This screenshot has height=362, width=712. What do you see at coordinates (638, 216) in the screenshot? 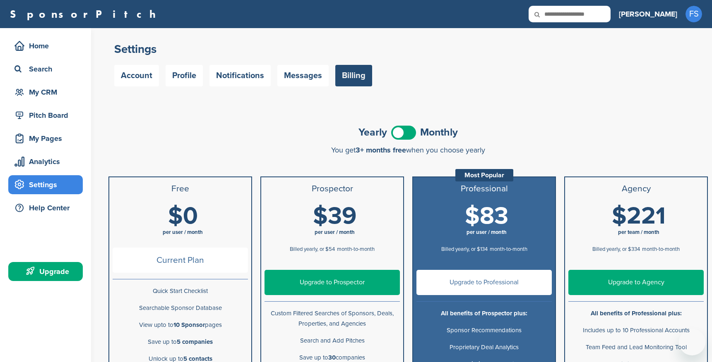
I see `span: $221` at bounding box center [638, 216].